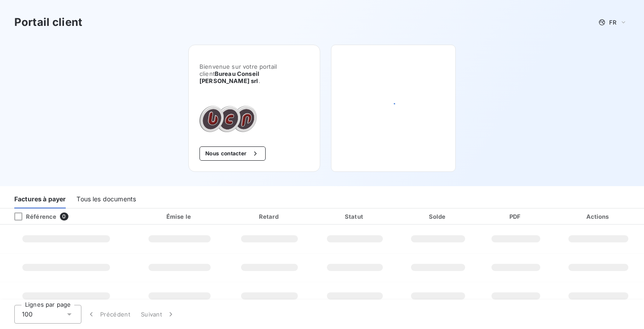 Image resolution: width=644 pixels, height=329 pixels. Describe the element at coordinates (613, 22) in the screenshot. I see `span: FR` at that location.